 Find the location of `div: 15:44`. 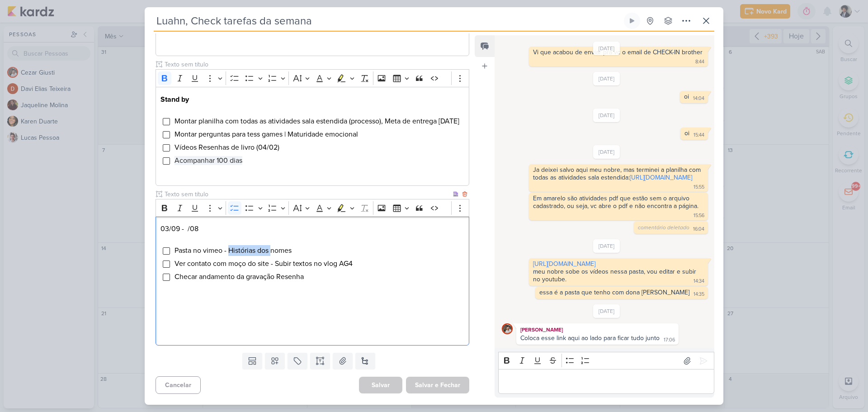

div: 15:44 is located at coordinates (699, 135).